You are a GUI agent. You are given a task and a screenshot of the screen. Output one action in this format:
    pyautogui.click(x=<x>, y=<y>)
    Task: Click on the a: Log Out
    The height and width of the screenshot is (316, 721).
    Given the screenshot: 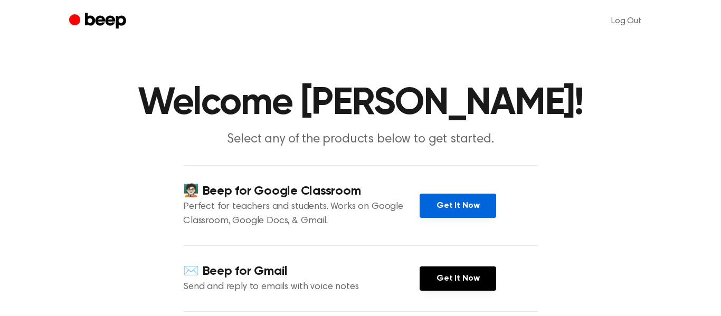 What is the action you would take?
    pyautogui.click(x=626, y=21)
    